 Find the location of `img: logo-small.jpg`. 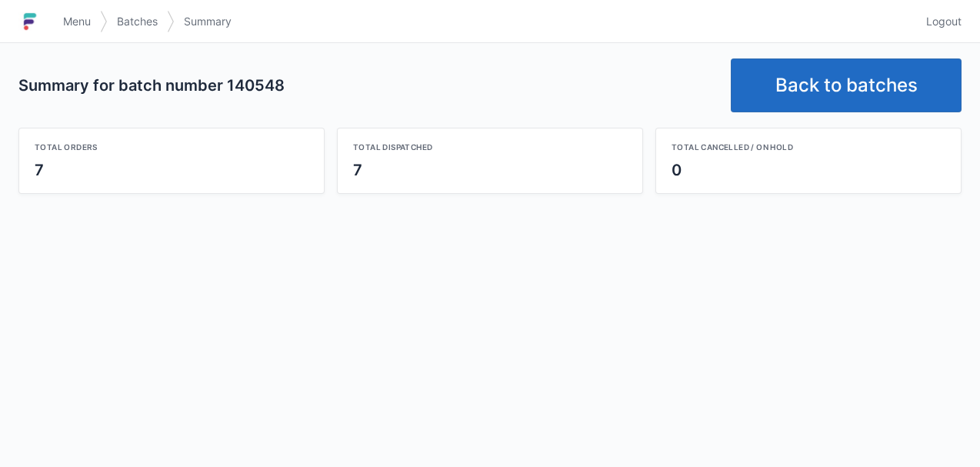

img: logo-small.jpg is located at coordinates (30, 22).